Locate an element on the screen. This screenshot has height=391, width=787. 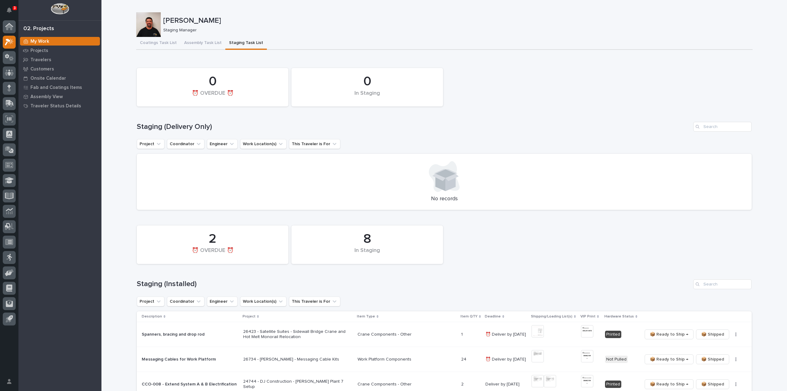
p: 26423 - Satellite Suites - Sidewall Bridge Crane and Hot Melt Monorail Relocation is located at coordinates (297, 334).